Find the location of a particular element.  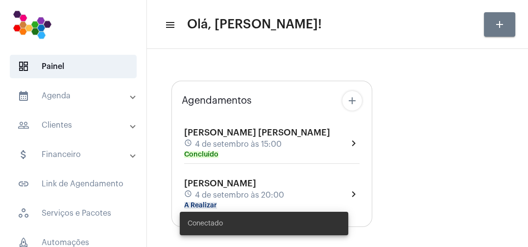

span: Conectado is located at coordinates (205, 224).